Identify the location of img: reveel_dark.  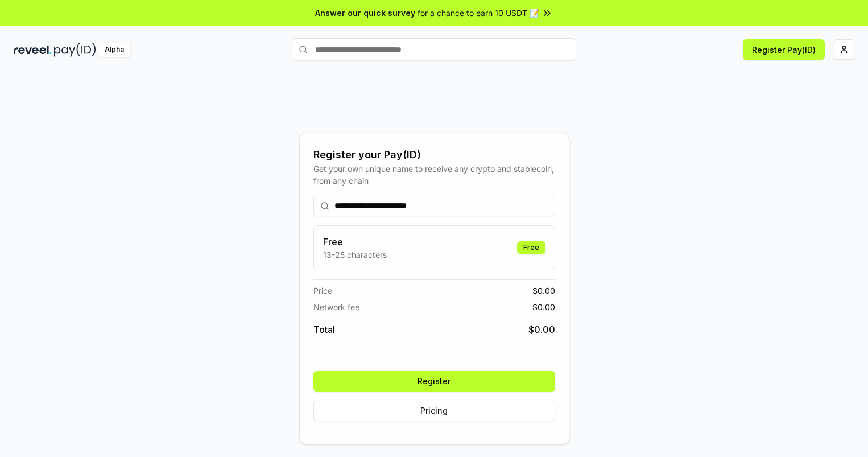
(32, 49).